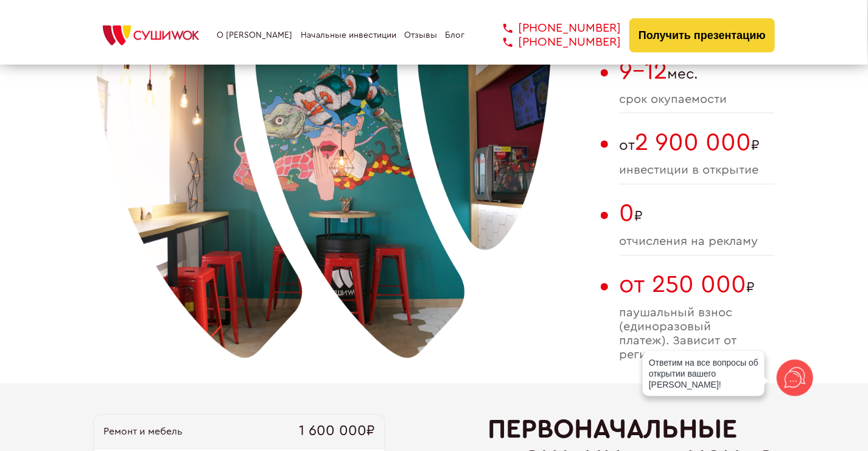  What do you see at coordinates (697, 143) in the screenshot?
I see `span: от ₽` at bounding box center [697, 143].